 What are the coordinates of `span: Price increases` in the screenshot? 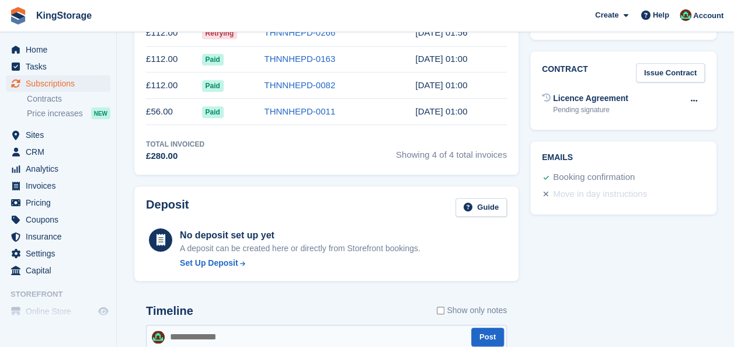 It's located at (55, 113).